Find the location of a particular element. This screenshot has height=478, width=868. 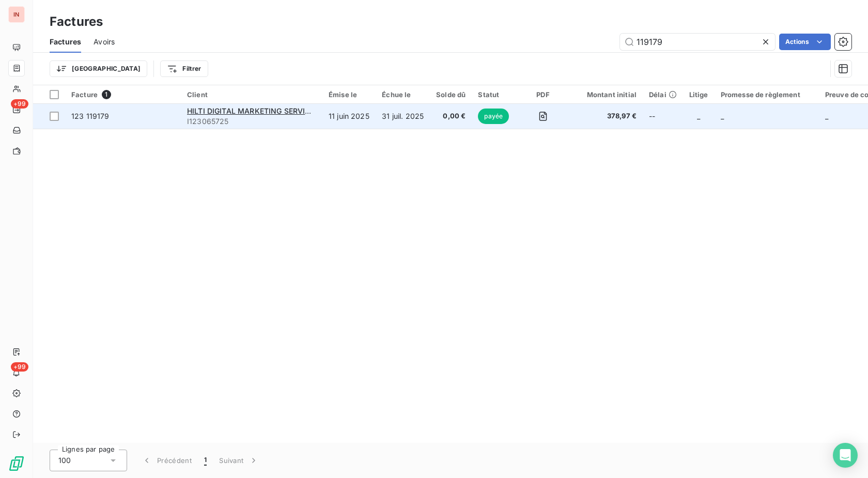

div: Open Intercom Messenger is located at coordinates (845, 455).